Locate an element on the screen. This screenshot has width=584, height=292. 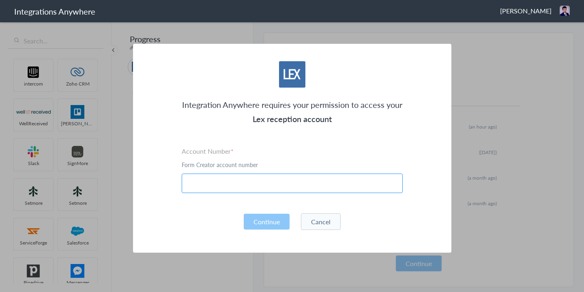
p: Form Creator account number is located at coordinates (292, 165).